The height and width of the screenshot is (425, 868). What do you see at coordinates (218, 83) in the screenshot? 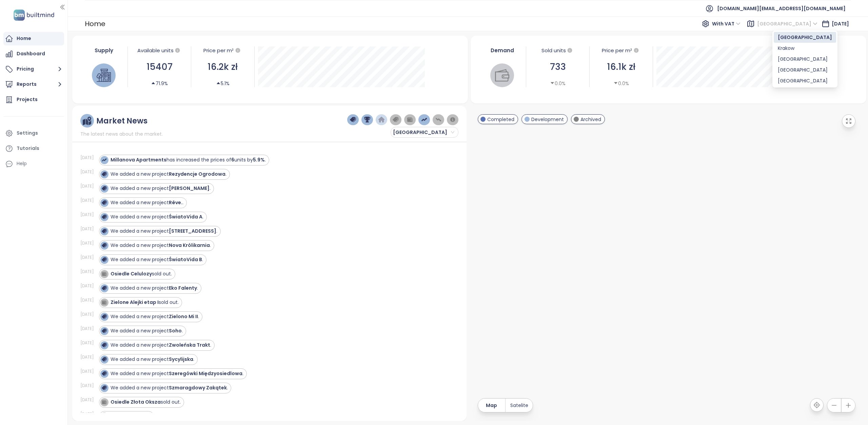
I see `span: caret-up` at bounding box center [218, 83].